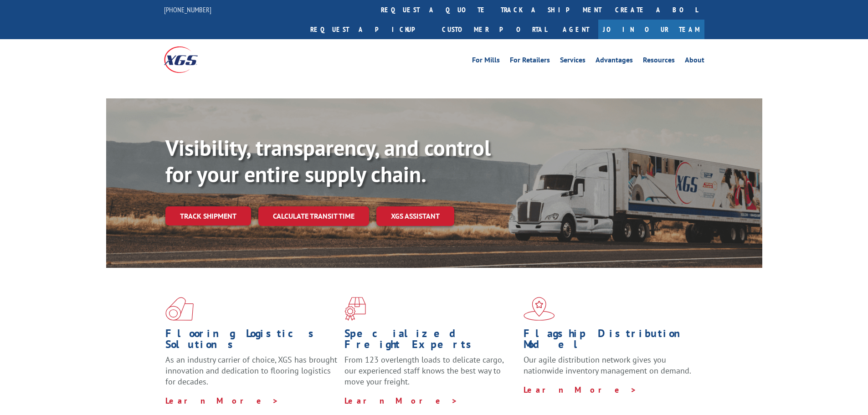  Describe the element at coordinates (610, 341) in the screenshot. I see `h1: Flagship Distribution Model` at that location.